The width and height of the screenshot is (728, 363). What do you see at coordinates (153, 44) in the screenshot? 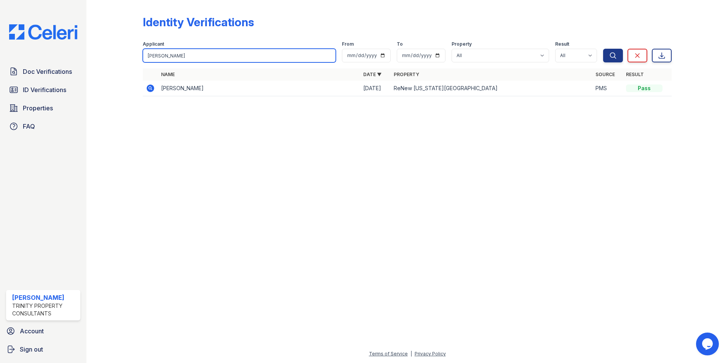
I see `label: Applicant` at bounding box center [153, 44].